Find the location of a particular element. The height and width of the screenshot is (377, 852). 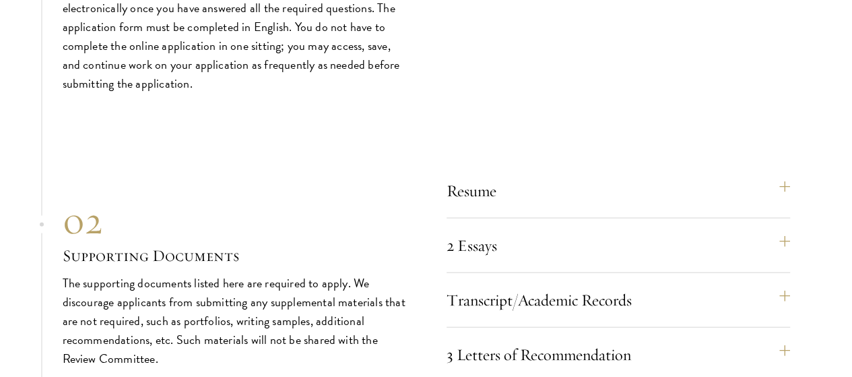

button: 3 Letters of Recommendation is located at coordinates (619, 354).